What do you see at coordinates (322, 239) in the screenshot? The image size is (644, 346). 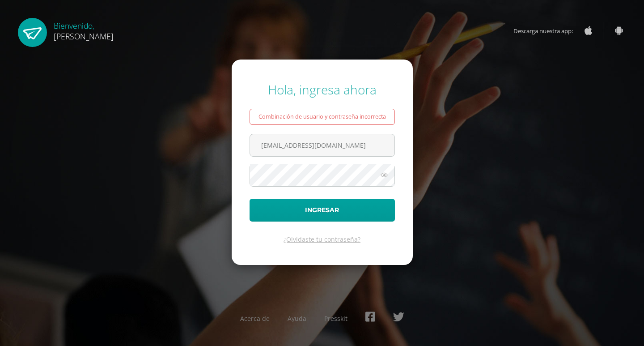 I see `a: ¿Olvidaste tu contraseña?` at bounding box center [322, 239].